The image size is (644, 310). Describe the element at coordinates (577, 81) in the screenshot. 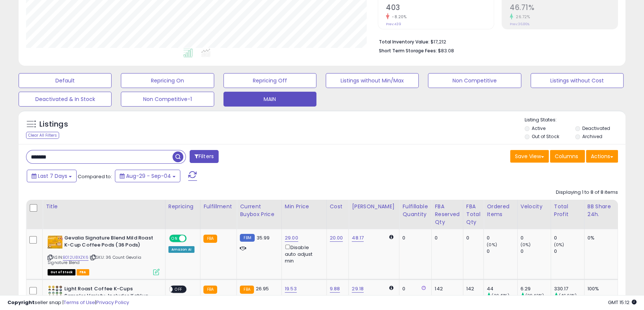

I see `button: Listings without Cost` at that location.